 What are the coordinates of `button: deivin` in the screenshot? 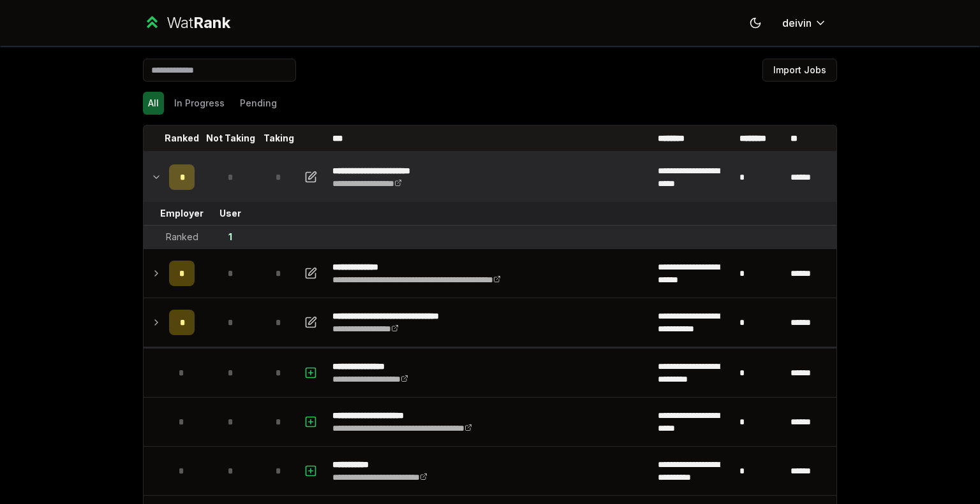 It's located at (805, 23).